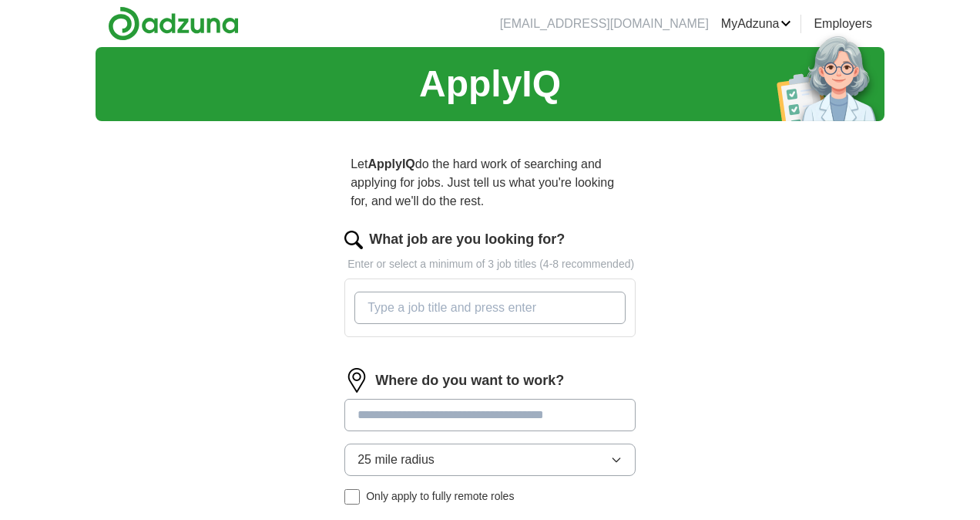  Describe the element at coordinates (440, 496) in the screenshot. I see `span: Only apply to fully remote roles` at that location.